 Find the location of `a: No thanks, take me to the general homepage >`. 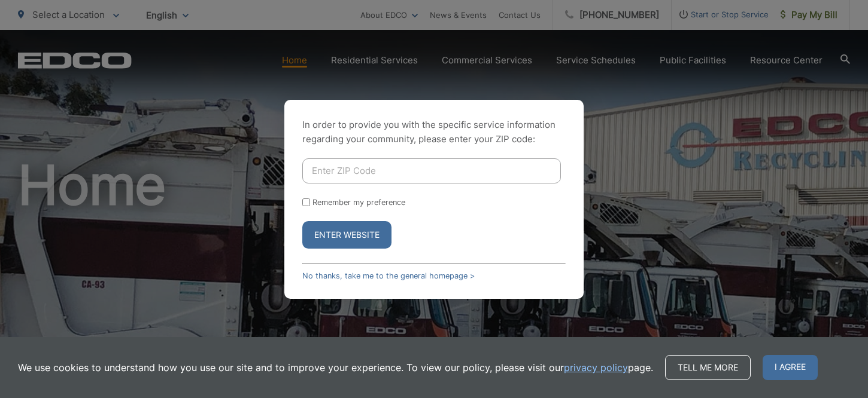

a: No thanks, take me to the general homepage > is located at coordinates (388, 276).